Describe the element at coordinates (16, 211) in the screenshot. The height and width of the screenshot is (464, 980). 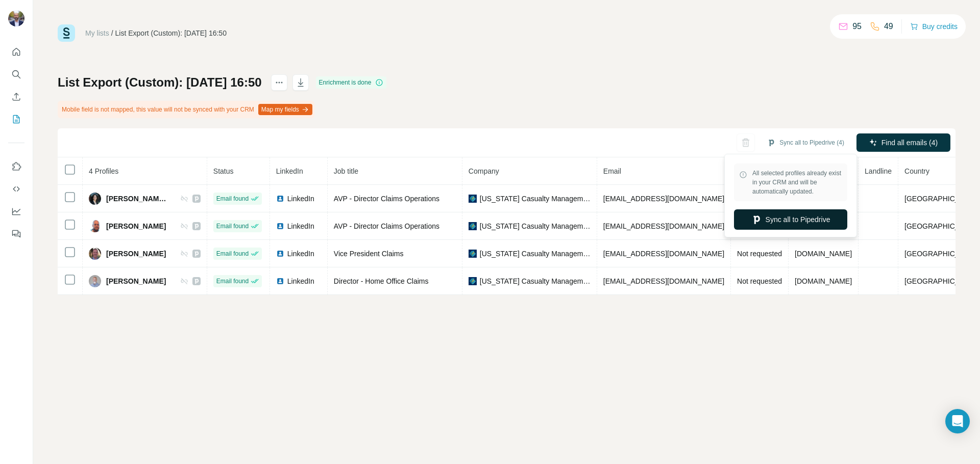
I see `button: Dashboard` at that location.